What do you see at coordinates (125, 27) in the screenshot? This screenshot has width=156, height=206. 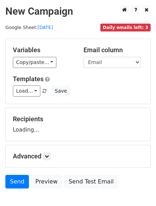 I see `a: Daily emails left: 3` at bounding box center [125, 27].